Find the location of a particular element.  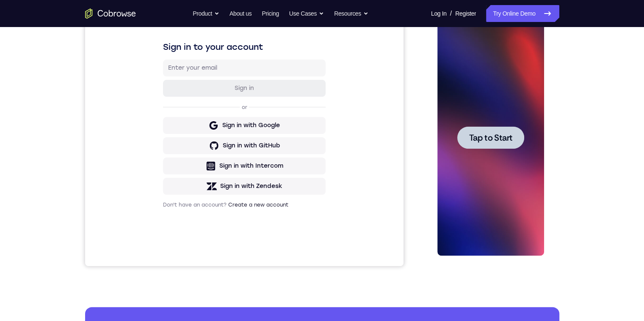

a: About us is located at coordinates (240, 14).